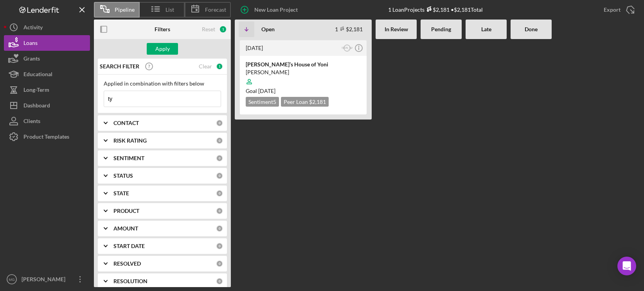 This screenshot has width=644, height=291. I want to click on a: Dashboard, so click(47, 106).